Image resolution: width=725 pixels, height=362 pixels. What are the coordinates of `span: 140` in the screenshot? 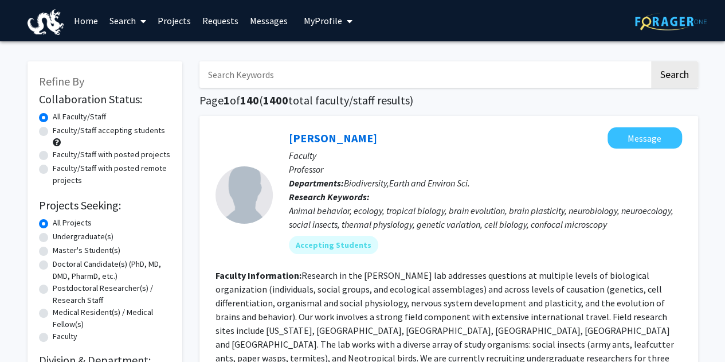 It's located at (249, 100).